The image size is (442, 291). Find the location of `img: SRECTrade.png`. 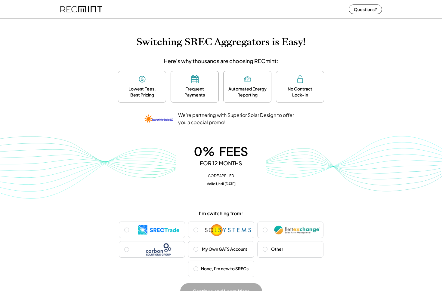

img: SRECTrade.png is located at coordinates (159, 230).